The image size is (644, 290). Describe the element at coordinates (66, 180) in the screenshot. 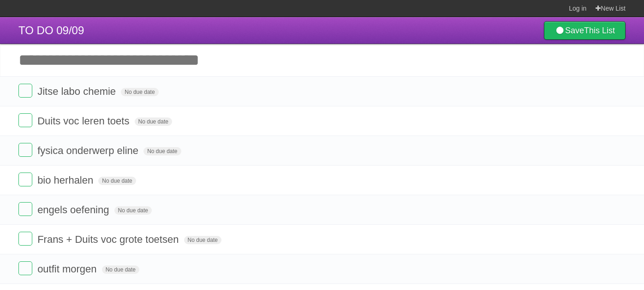

I see `span: bio herhalen` at that location.